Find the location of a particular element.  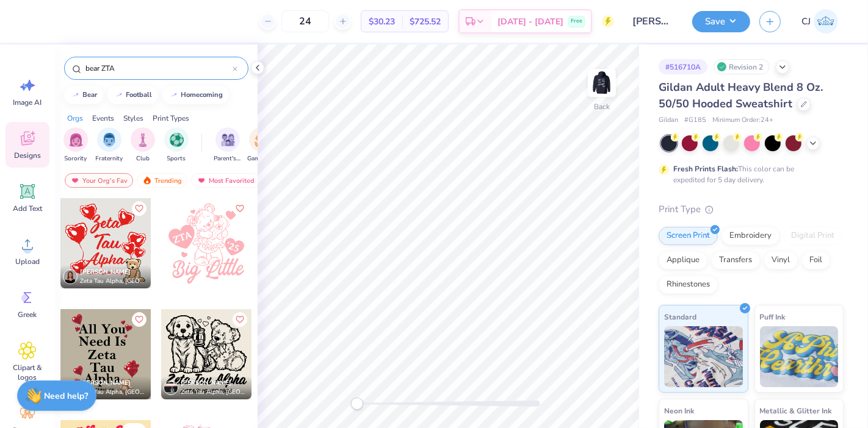

span: Add Text is located at coordinates (27, 208).